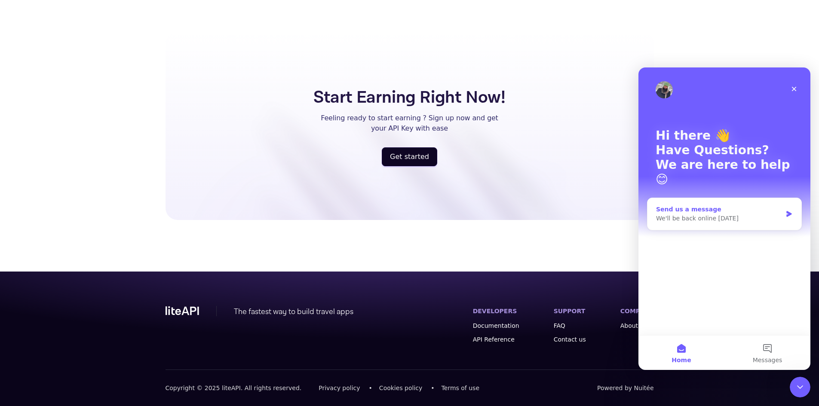 The image size is (819, 406). Describe the element at coordinates (409, 157) in the screenshot. I see `a: register` at that location.